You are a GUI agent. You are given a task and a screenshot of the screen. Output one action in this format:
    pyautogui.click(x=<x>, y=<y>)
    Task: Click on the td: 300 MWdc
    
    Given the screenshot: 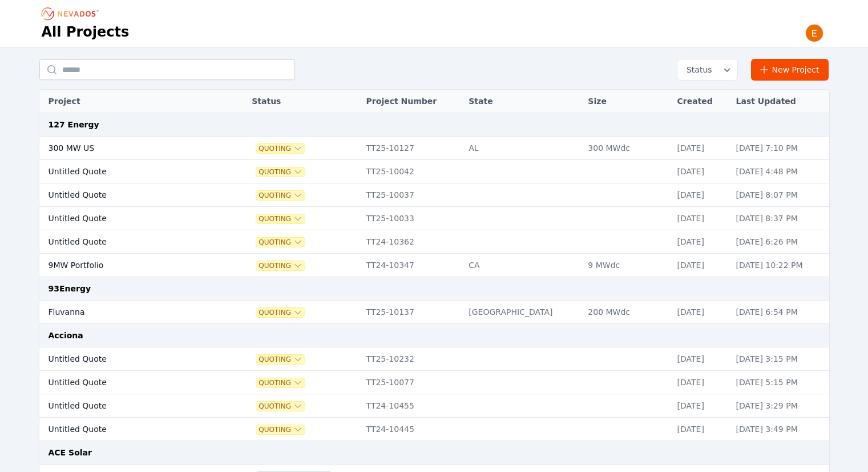 What is the action you would take?
    pyautogui.click(x=627, y=148)
    